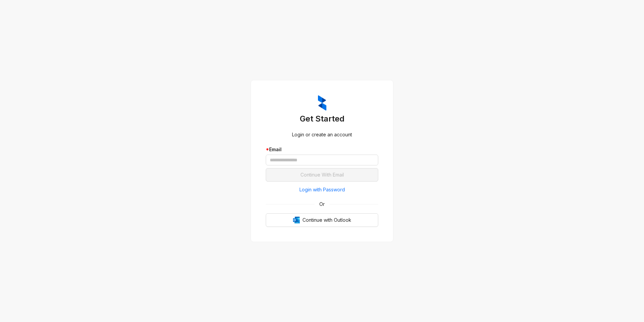  I want to click on span: Login with Password, so click(322, 189).